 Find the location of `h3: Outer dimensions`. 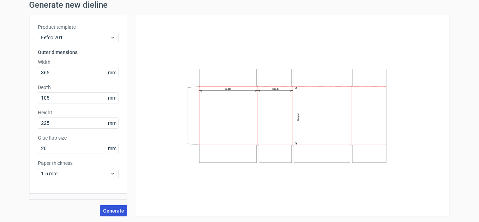

h3: Outer dimensions is located at coordinates (78, 52).